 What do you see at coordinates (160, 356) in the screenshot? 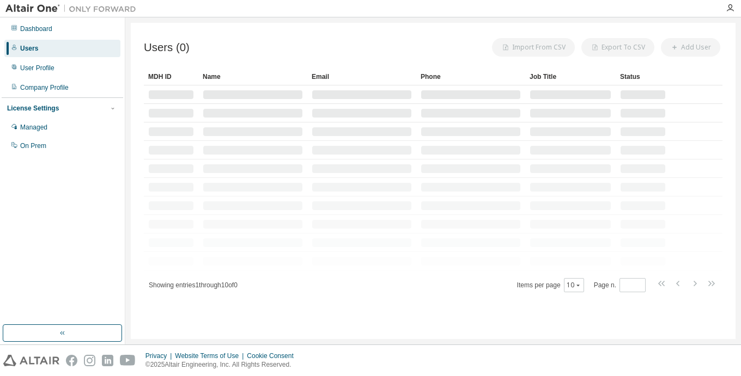
I see `div: Privacy` at bounding box center [160, 356].